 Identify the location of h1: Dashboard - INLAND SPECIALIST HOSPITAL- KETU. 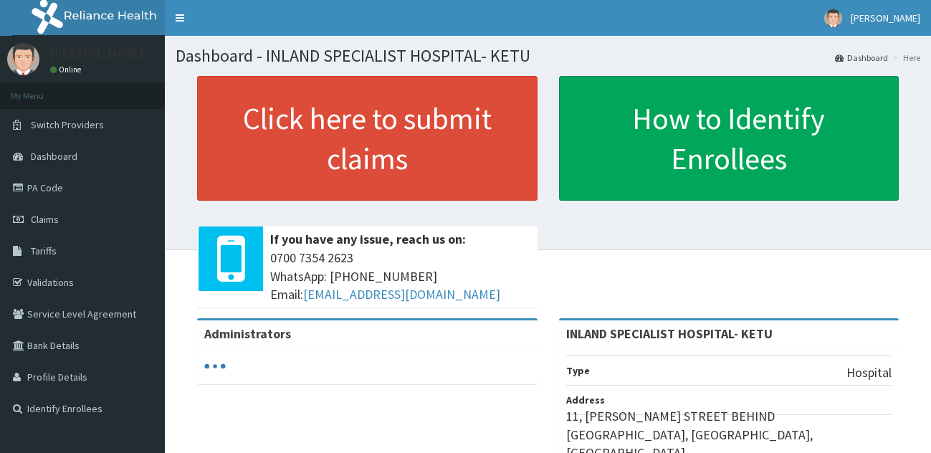
(547, 56).